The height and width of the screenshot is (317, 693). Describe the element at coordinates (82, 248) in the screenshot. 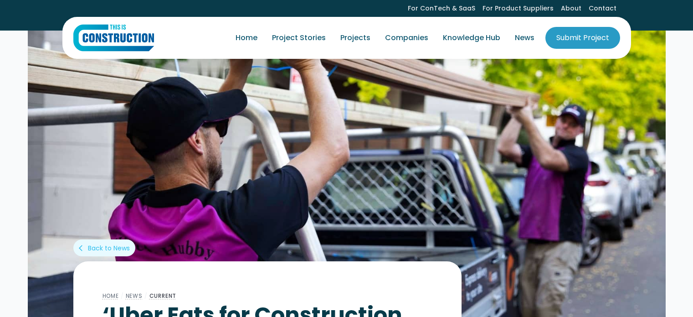

I see `div: arrow_back_ios` at that location.